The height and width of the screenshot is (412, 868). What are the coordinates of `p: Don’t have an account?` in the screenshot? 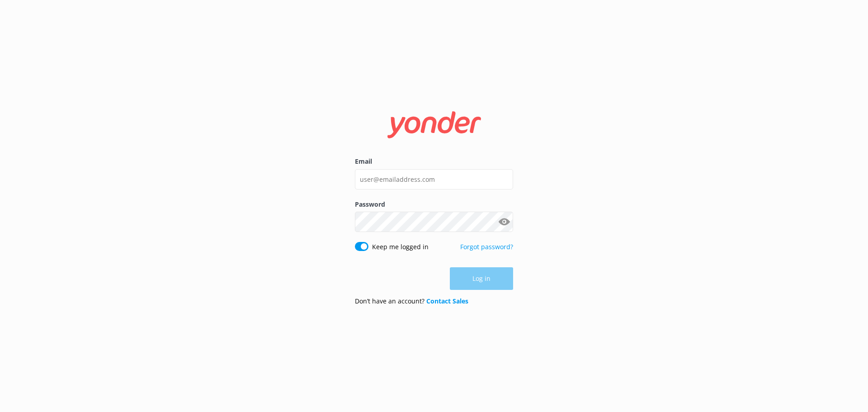 It's located at (411, 301).